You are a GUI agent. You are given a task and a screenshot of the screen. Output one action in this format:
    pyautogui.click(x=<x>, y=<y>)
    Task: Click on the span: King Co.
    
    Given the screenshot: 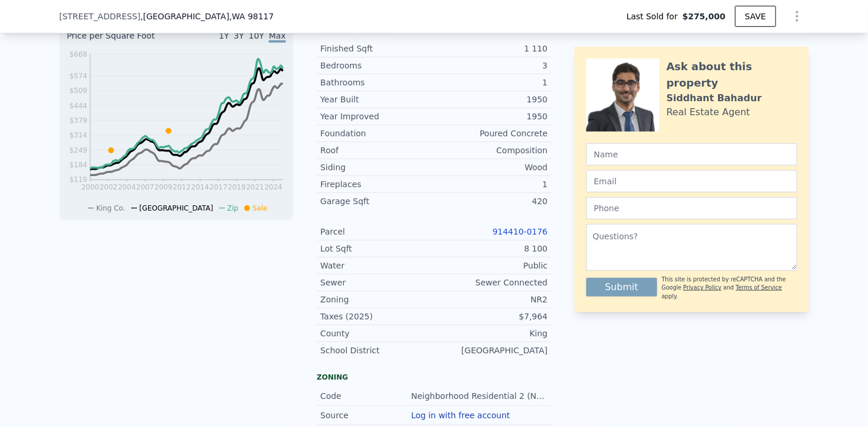 What is the action you would take?
    pyautogui.click(x=110, y=208)
    